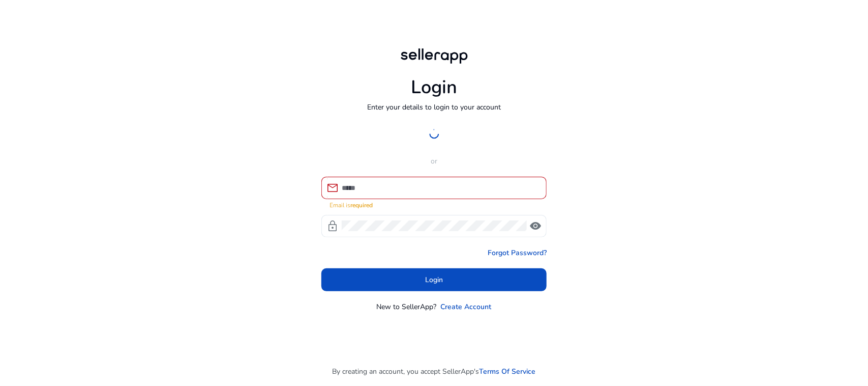 Image resolution: width=868 pixels, height=386 pixels. Describe the element at coordinates (434, 161) in the screenshot. I see `p: or` at that location.